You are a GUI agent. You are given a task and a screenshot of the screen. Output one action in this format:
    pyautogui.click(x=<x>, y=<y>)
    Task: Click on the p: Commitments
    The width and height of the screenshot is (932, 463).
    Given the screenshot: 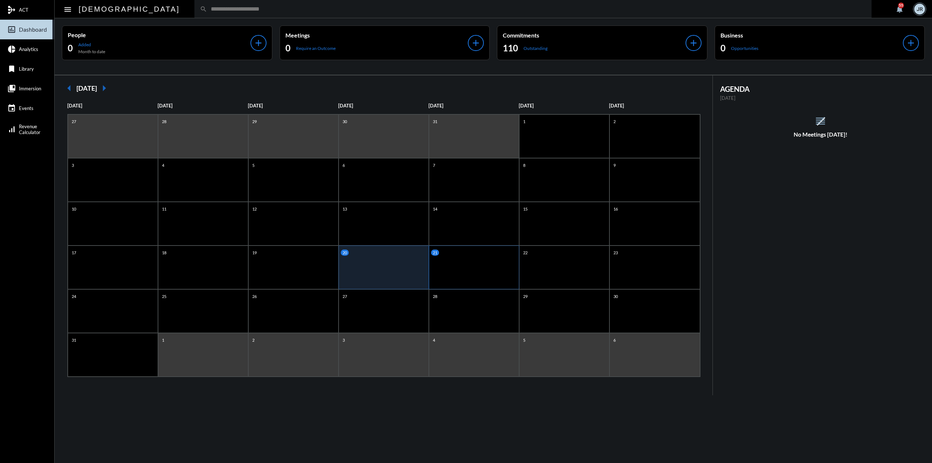 What is the action you would take?
    pyautogui.click(x=594, y=35)
    